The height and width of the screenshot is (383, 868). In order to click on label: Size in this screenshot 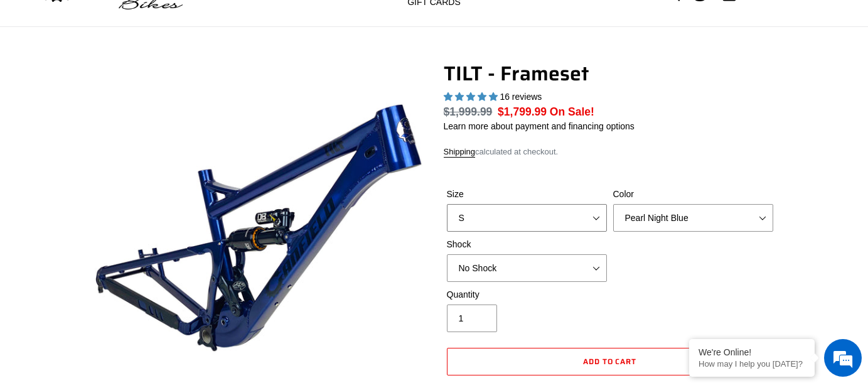, I will do `click(527, 194)`.